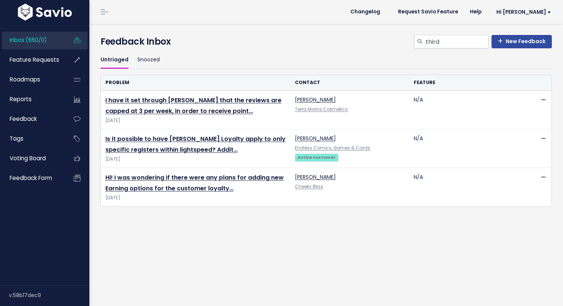 Image resolution: width=563 pixels, height=306 pixels. Describe the element at coordinates (468, 83) in the screenshot. I see `th: Feature` at that location.